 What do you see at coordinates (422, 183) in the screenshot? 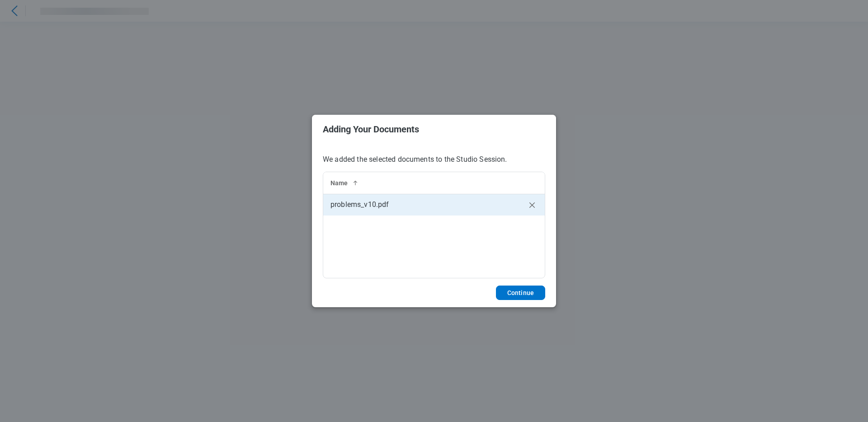
I see `div: Name` at bounding box center [422, 183].